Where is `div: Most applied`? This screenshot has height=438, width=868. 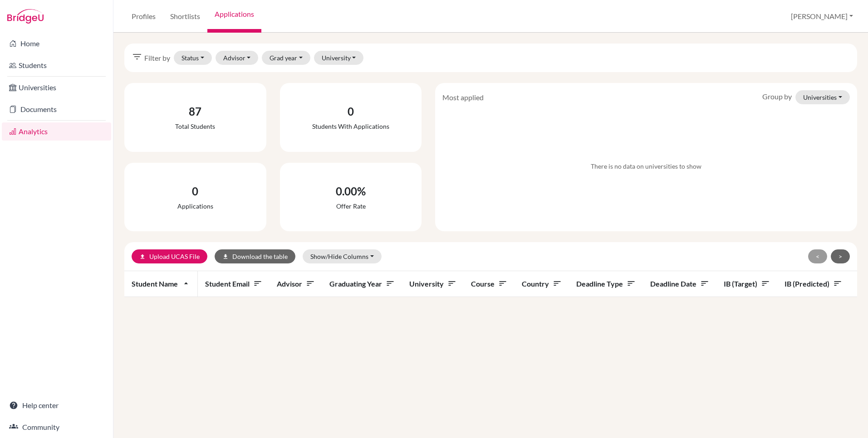 div: Most applied is located at coordinates (463, 97).